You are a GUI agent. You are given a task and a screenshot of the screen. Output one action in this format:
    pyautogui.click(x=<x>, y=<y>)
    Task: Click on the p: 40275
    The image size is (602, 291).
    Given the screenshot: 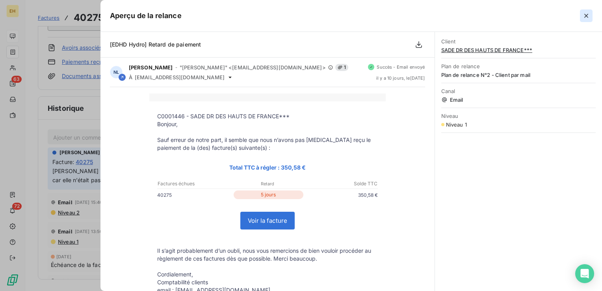 What is the action you would take?
    pyautogui.click(x=195, y=195)
    